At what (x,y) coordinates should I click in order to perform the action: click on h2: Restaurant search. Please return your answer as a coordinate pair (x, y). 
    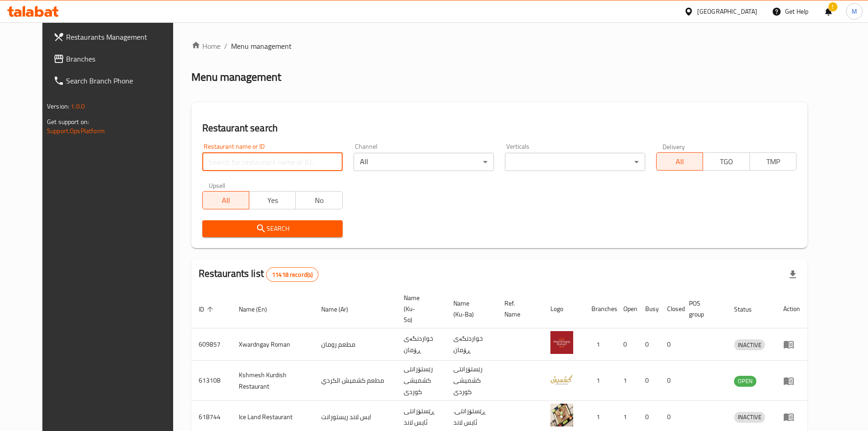
    Looking at the image, I should click on (499, 128).